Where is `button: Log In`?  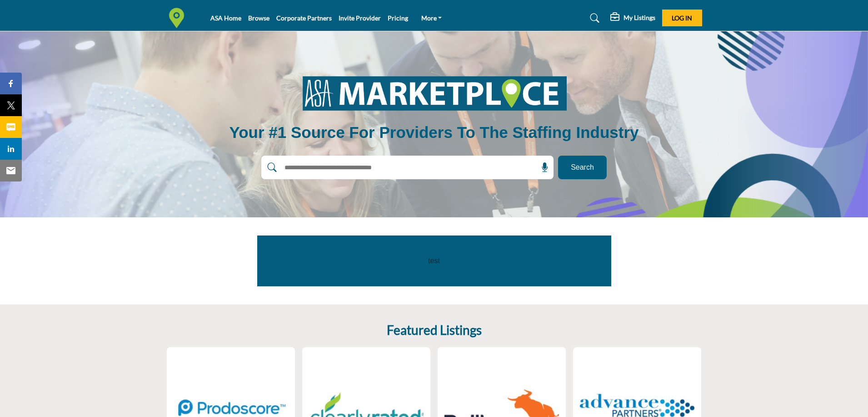
button: Log In is located at coordinates (682, 18).